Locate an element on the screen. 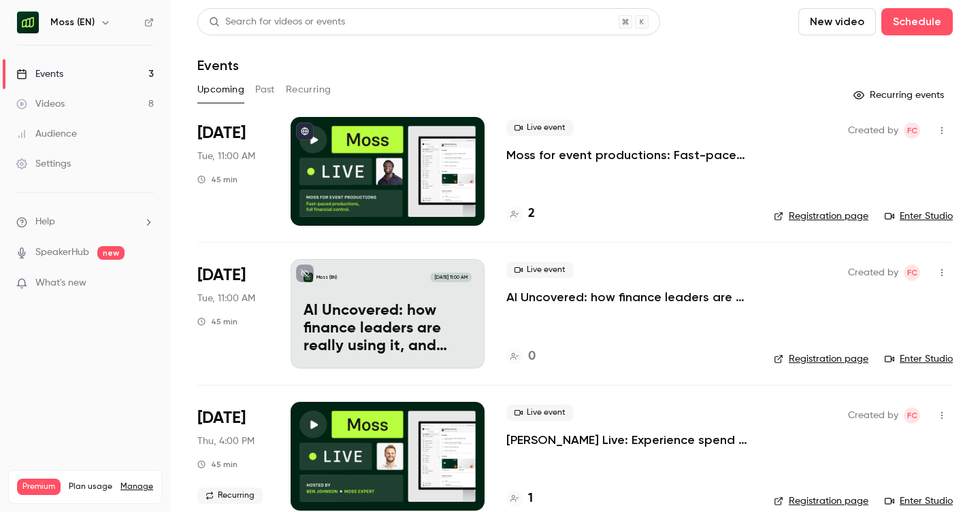 This screenshot has width=980, height=512. span: Plan usage is located at coordinates (91, 487).